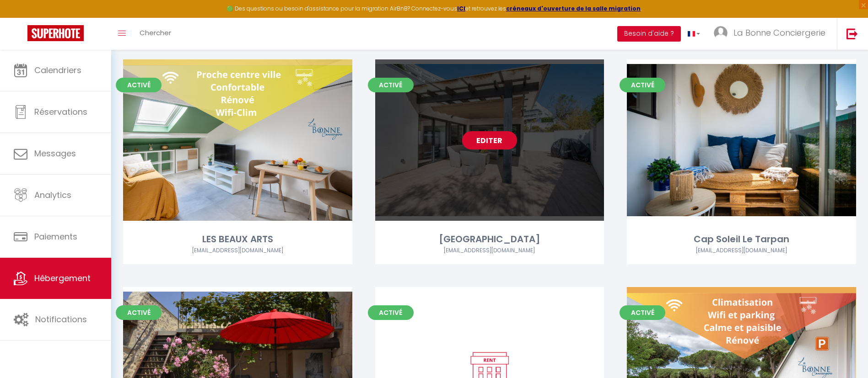 Image resolution: width=868 pixels, height=378 pixels. What do you see at coordinates (461, 8) in the screenshot?
I see `a: ICI` at bounding box center [461, 8].